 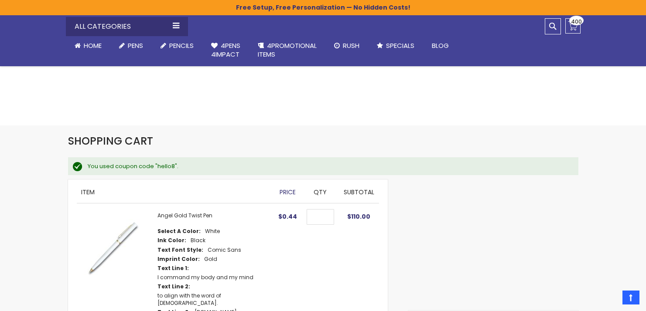 What do you see at coordinates (287, 192) in the screenshot?
I see `span: Price` at bounding box center [287, 192].